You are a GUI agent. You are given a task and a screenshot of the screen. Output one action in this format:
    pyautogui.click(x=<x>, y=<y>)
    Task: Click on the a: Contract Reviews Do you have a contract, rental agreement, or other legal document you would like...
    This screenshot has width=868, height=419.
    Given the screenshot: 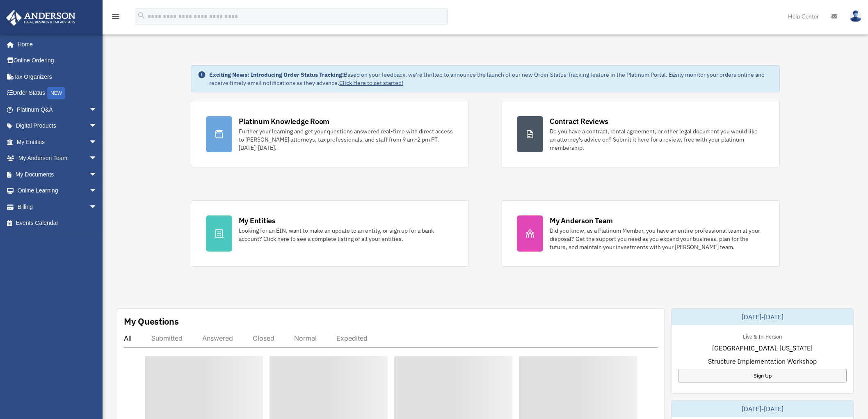 What is the action you would take?
    pyautogui.click(x=641, y=134)
    